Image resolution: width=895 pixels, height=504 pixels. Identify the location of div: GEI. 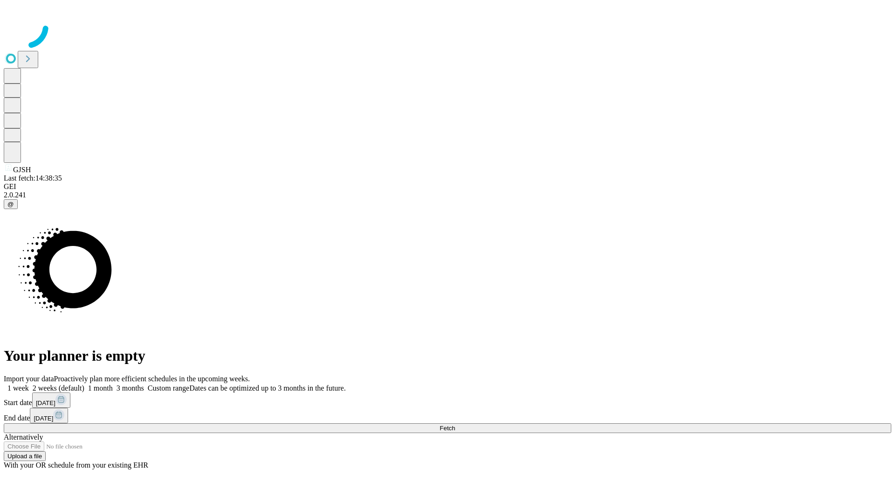
(448, 187).